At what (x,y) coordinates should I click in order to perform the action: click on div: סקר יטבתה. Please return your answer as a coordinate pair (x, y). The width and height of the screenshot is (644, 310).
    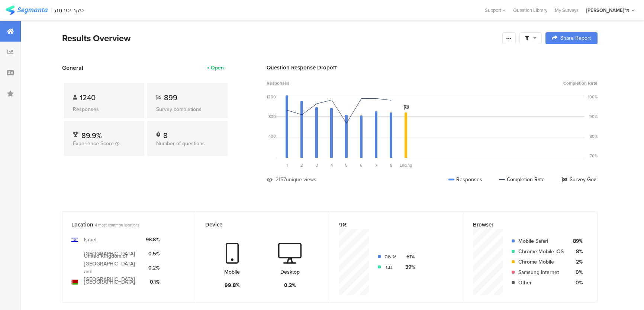
    Looking at the image, I should click on (69, 10).